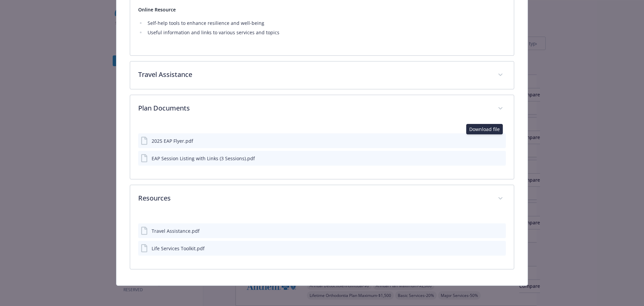  Describe the element at coordinates (314, 108) in the screenshot. I see `p: Plan Documents` at that location.